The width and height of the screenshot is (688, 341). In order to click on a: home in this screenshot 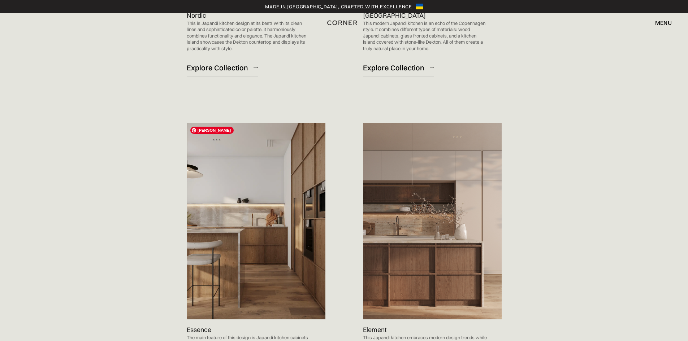, I will do `click(344, 23)`.